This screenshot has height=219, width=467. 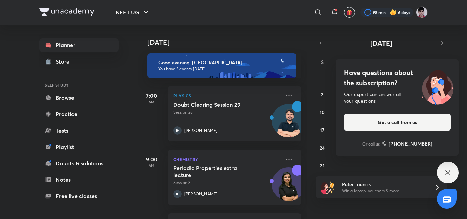 What do you see at coordinates (322, 130) in the screenshot?
I see `button: August 17, 2025` at bounding box center [322, 130].